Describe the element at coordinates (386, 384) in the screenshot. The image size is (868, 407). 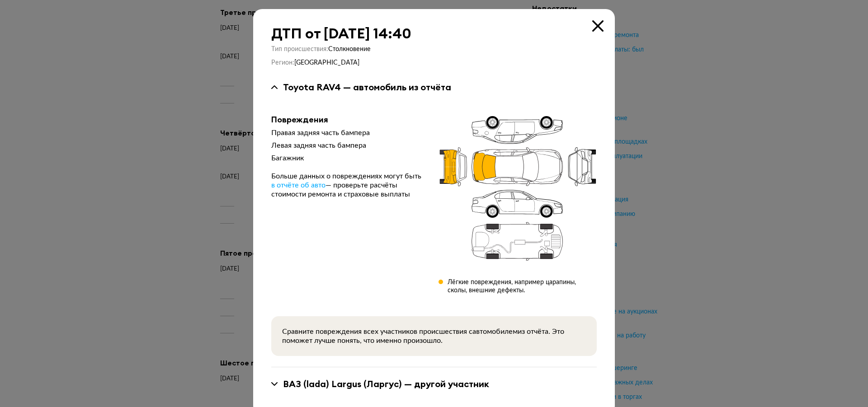
I see `div: ВАЗ (lada) Largus (Ларгус) — другой участник` at that location.